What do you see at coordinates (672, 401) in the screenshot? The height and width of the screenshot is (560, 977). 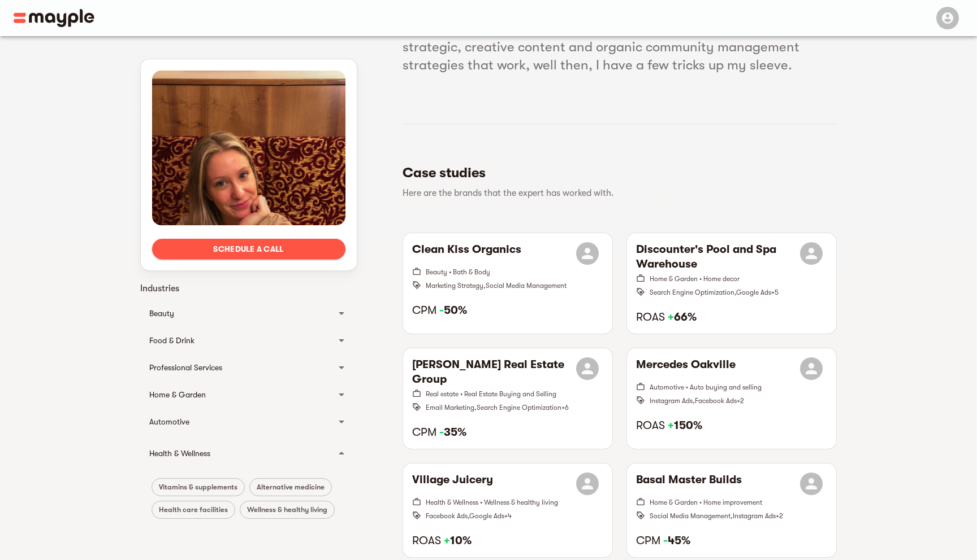 I see `span: Instagram Ads ,` at bounding box center [672, 401].